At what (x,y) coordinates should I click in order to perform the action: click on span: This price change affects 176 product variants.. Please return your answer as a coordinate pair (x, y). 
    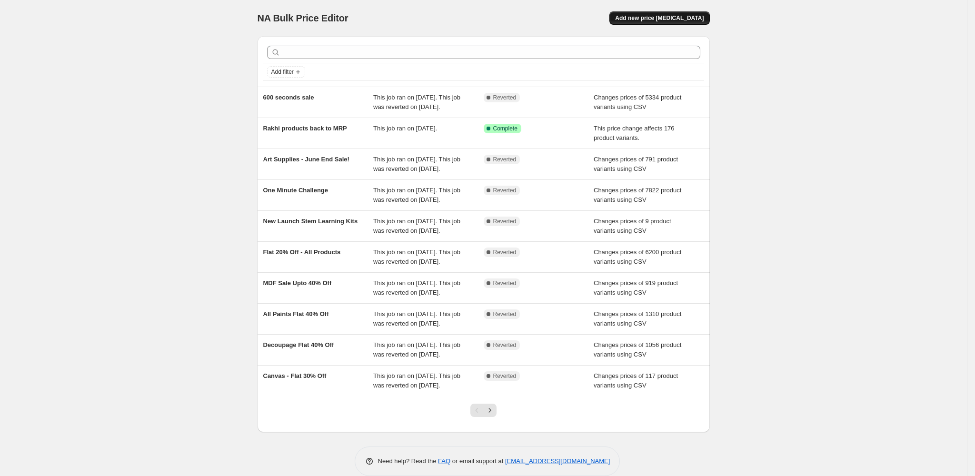
    Looking at the image, I should click on (634, 133).